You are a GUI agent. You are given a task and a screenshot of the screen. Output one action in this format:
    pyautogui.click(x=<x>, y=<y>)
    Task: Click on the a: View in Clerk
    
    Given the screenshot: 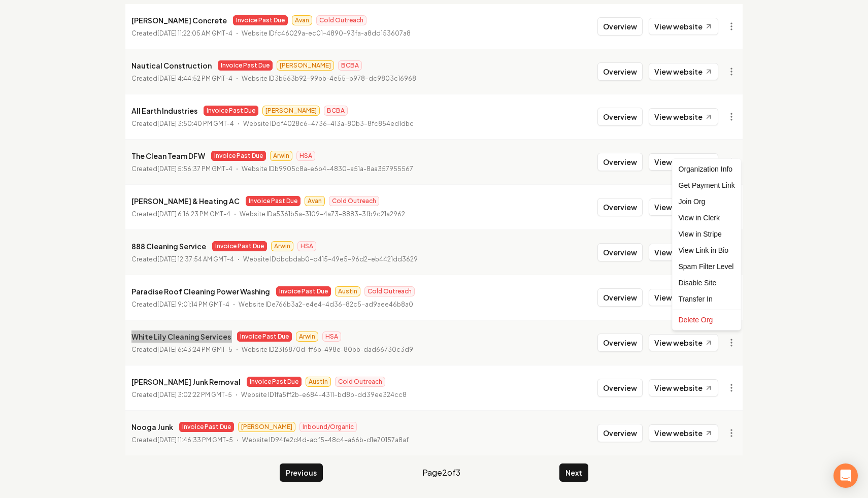 What is the action you would take?
    pyautogui.click(x=706, y=218)
    